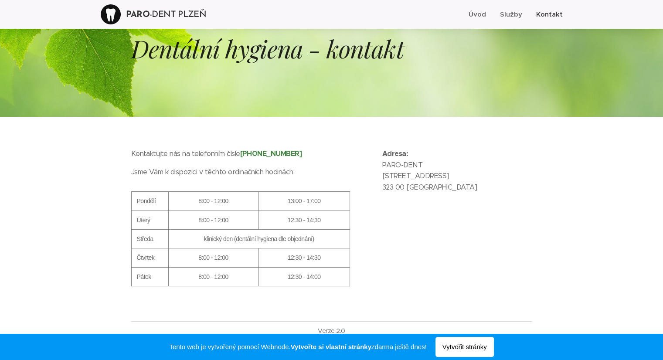 This screenshot has width=663, height=360. I want to click on p: Jsme Vám k dispozici v těchto ordinačních hodinách:, so click(248, 172).